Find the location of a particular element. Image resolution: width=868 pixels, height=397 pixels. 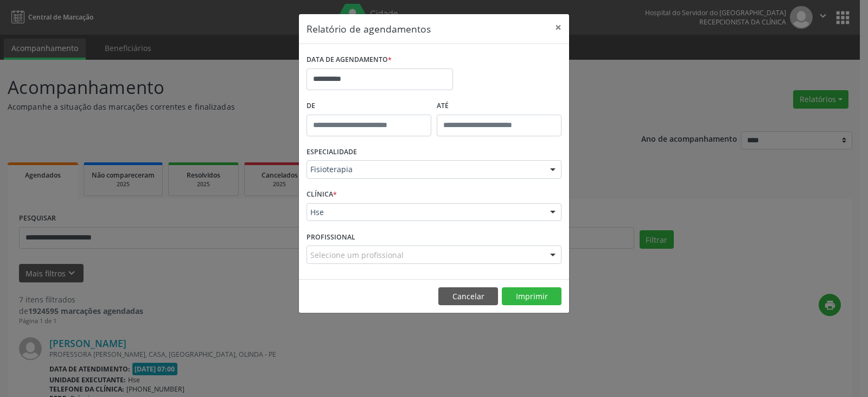

label: DATA DE AGENDAMENTO is located at coordinates (349, 60).